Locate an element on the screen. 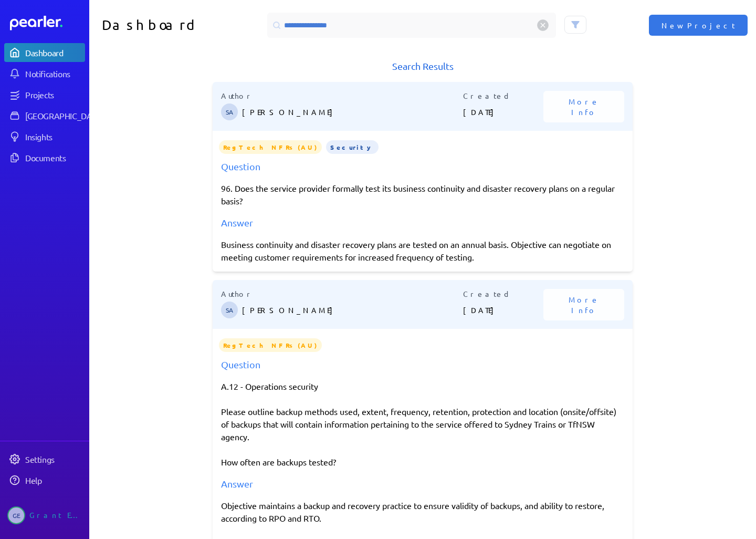 Image resolution: width=756 pixels, height=539 pixels. p: A.12 - Operations security Please outline backup methods used, extent, frequency, retention, prot... is located at coordinates (423, 424).